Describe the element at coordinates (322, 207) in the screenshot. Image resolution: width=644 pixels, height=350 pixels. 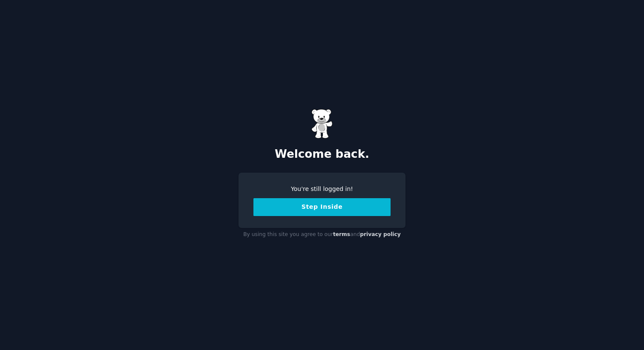
I see `a: Step Inside` at that location.